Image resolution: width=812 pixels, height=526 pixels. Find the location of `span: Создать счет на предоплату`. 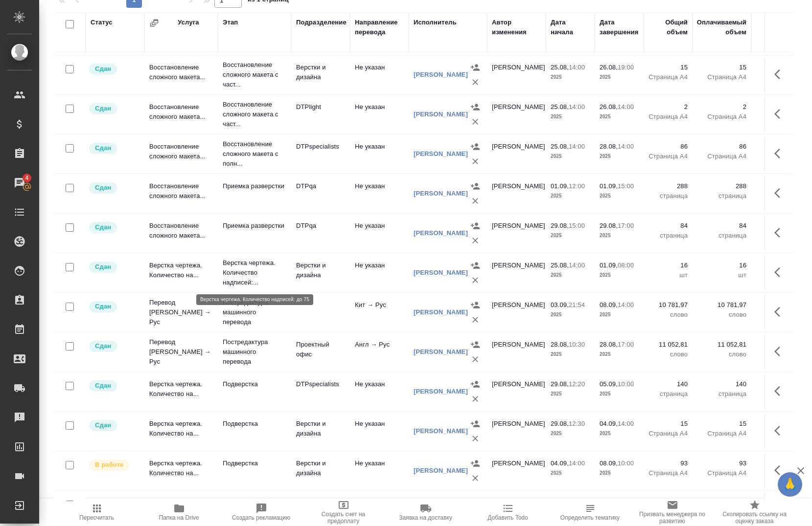

span: Создать счет на предоплату is located at coordinates (343, 518).